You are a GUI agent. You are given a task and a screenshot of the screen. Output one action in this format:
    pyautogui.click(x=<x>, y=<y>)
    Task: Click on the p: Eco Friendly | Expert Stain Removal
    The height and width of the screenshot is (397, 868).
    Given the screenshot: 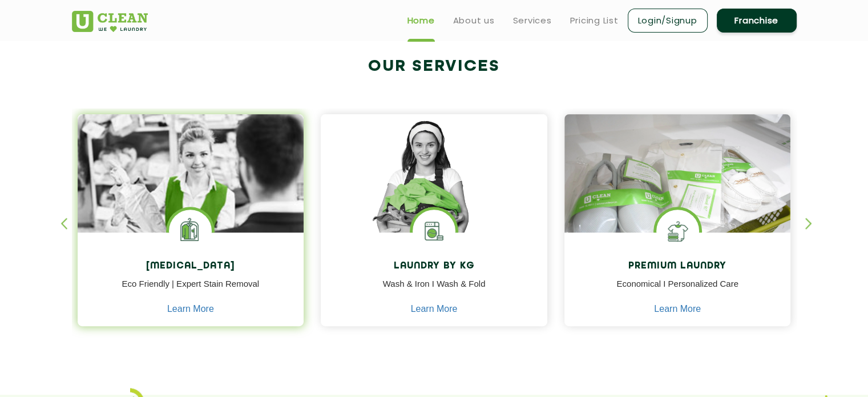 What is the action you would take?
    pyautogui.click(x=191, y=290)
    